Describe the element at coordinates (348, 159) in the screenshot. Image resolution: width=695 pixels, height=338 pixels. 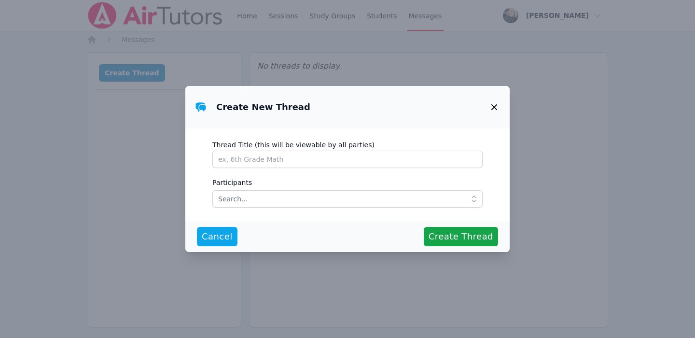
I see `input: ex, 6th Grade Math` at that location.